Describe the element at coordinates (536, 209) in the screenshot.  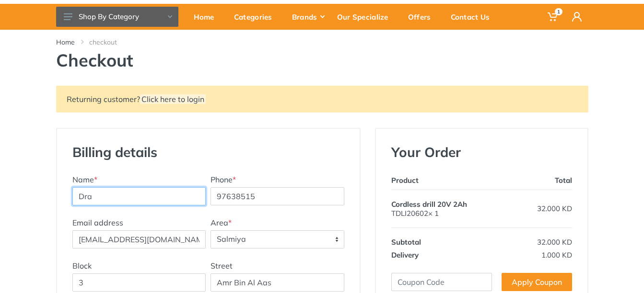
I see `div: 32.000 KD` at that location.